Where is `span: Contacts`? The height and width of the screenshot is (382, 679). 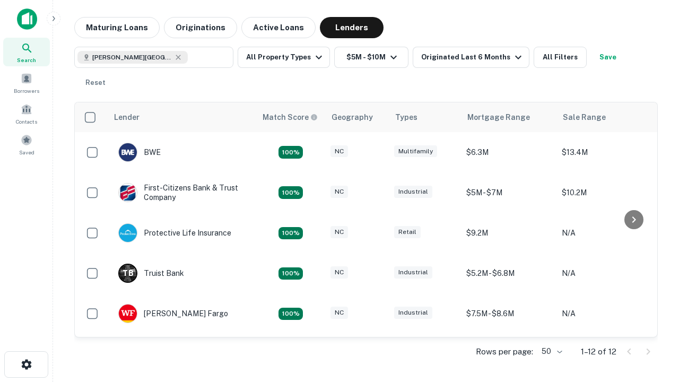 span: Contacts is located at coordinates (27, 122).